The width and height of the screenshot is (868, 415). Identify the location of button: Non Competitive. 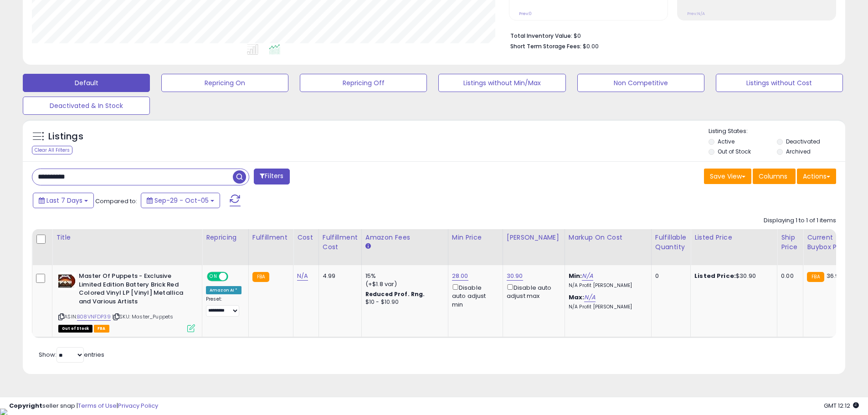
(640, 83).